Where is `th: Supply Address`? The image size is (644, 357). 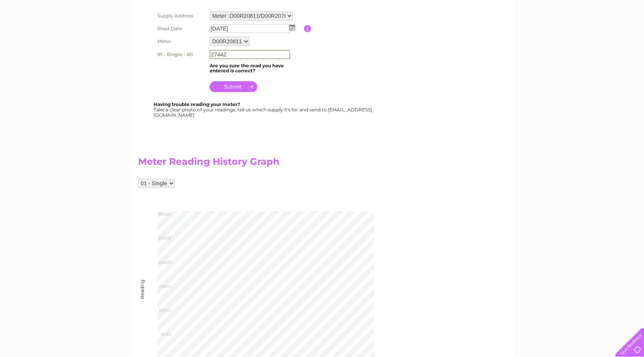 th: Supply Address is located at coordinates (180, 16).